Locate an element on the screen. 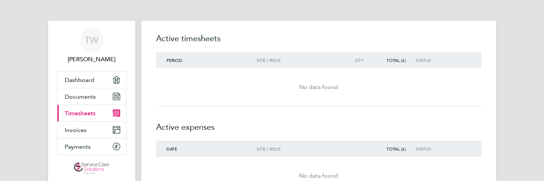 This screenshot has height=181, width=544. img: servicecare-logo-retina.png is located at coordinates (91, 168).